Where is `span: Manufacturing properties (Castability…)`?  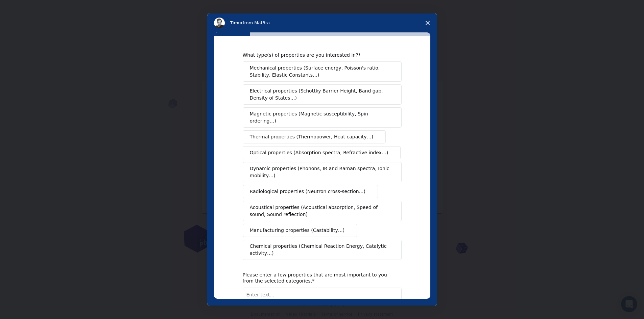
span: Manufacturing properties (Castability…) is located at coordinates (297, 230).